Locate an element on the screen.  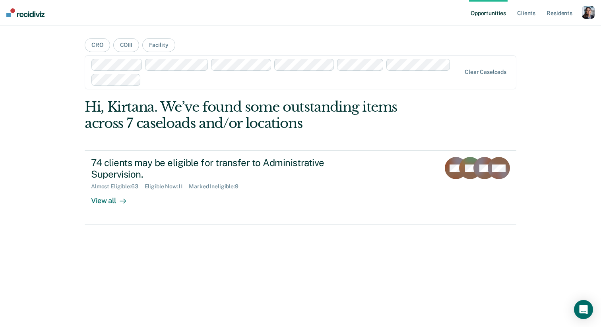
div: Almost Eligible : 63 is located at coordinates (118, 186).